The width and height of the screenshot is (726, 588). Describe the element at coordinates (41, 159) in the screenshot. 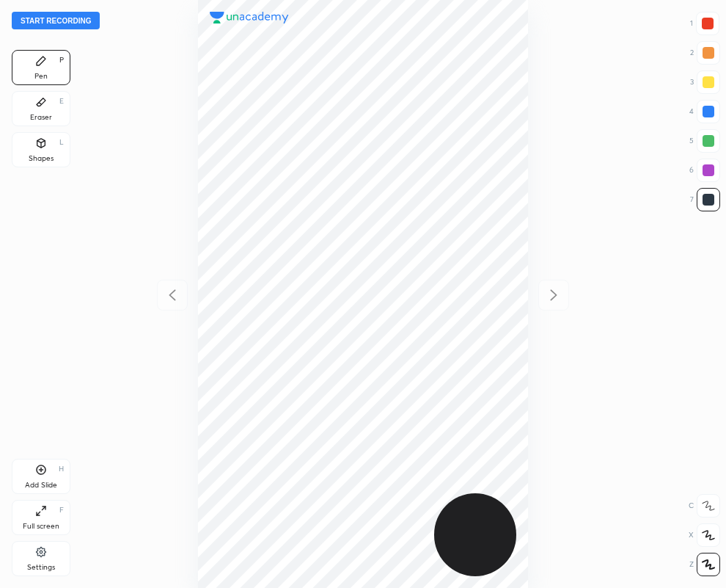

I see `div: Shapes` at that location.